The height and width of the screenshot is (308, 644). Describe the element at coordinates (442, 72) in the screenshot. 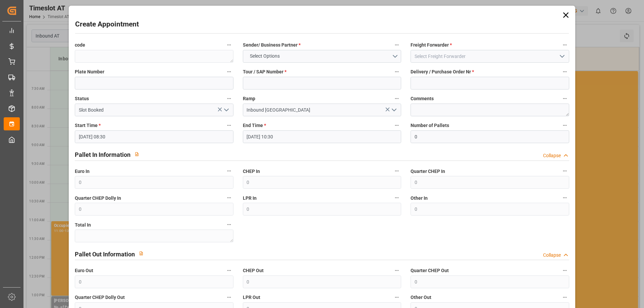

I see `span: Delivery / Purchase Order Nr` at that location.